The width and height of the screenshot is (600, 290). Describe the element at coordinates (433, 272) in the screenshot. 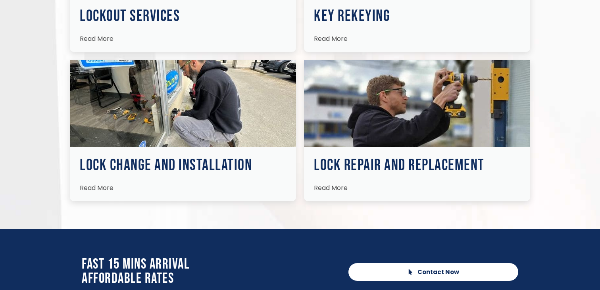

I see `a: Contact Now` at that location.